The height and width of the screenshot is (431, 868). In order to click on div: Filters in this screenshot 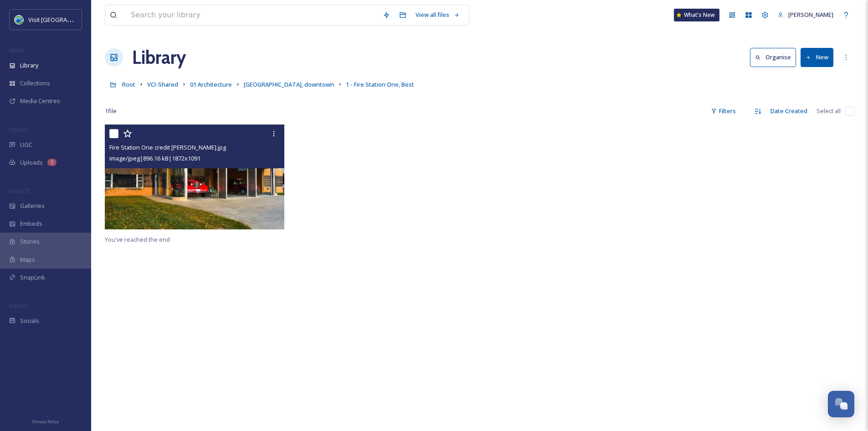, I will do `click(723, 111)`.